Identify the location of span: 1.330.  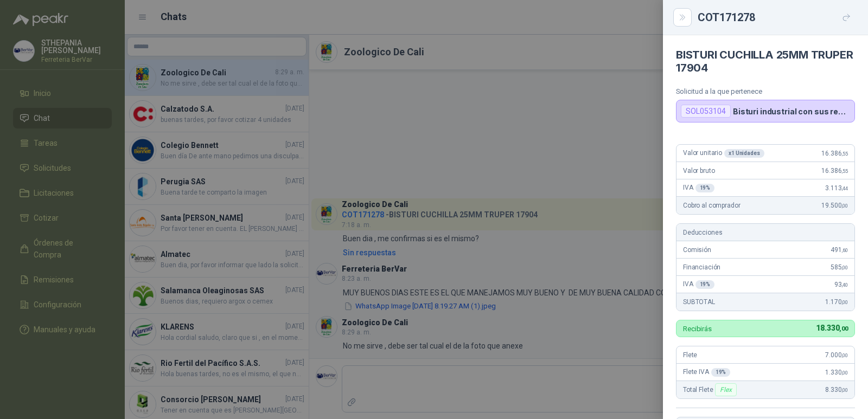
(836, 373).